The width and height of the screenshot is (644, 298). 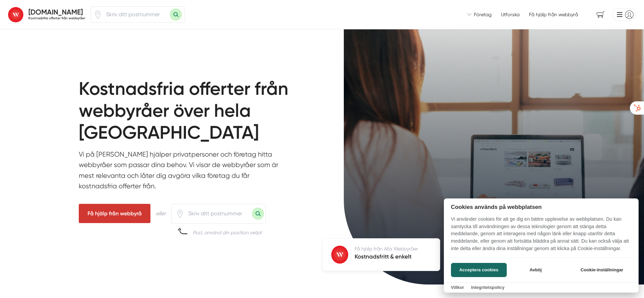 What do you see at coordinates (479, 270) in the screenshot?
I see `button: Acceptera cookies` at bounding box center [479, 270].